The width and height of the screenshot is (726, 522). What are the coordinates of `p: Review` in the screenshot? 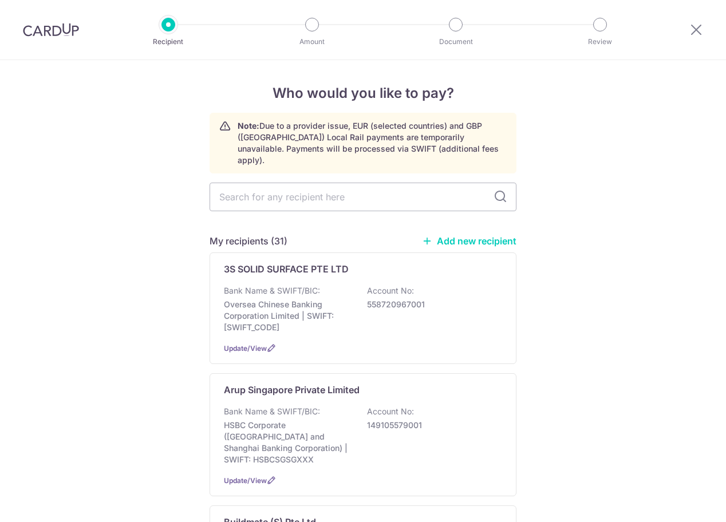 It's located at (600, 42).